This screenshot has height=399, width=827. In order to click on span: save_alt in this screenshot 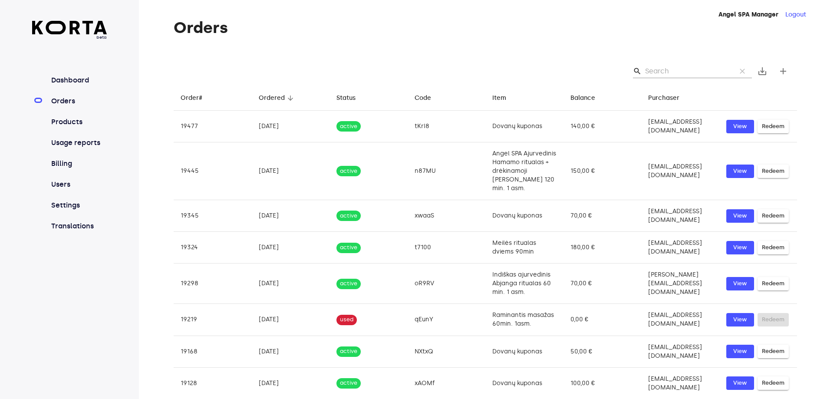, I will do `click(762, 71)`.